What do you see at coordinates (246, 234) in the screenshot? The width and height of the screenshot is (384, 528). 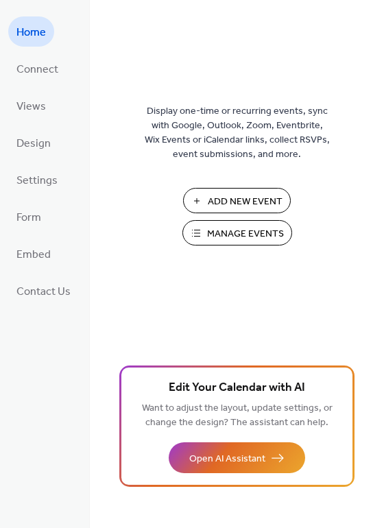 I see `span: Manage Events` at bounding box center [246, 234].